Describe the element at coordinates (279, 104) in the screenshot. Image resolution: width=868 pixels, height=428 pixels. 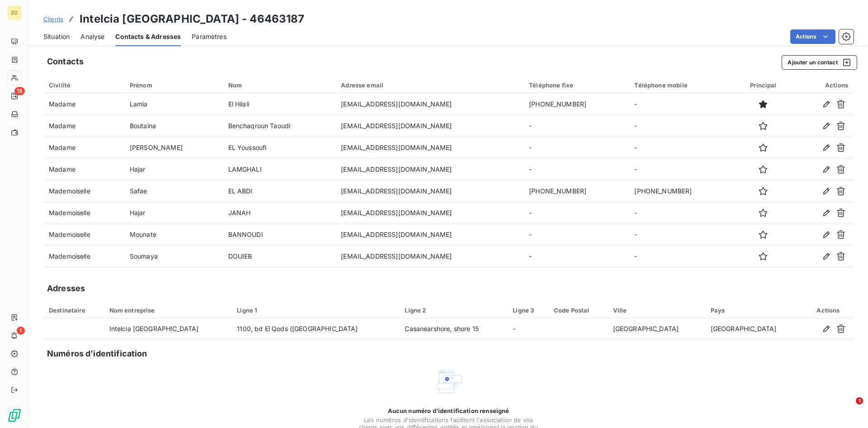
I see `td: El Hilali` at that location.